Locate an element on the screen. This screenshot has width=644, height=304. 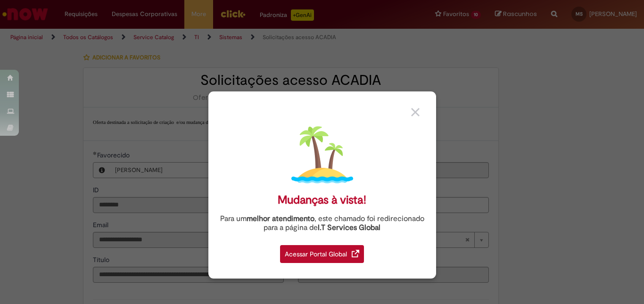
div: Acessar Portal Global is located at coordinates (322, 254).